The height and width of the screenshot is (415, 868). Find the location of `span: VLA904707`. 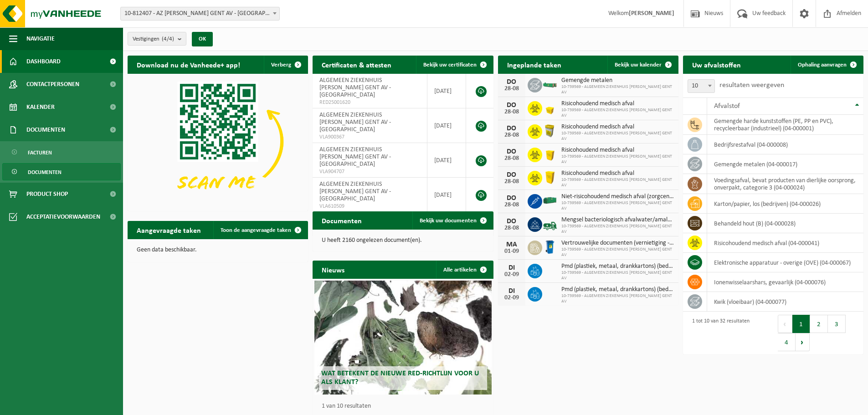

span: VLA904707 is located at coordinates (369, 172).